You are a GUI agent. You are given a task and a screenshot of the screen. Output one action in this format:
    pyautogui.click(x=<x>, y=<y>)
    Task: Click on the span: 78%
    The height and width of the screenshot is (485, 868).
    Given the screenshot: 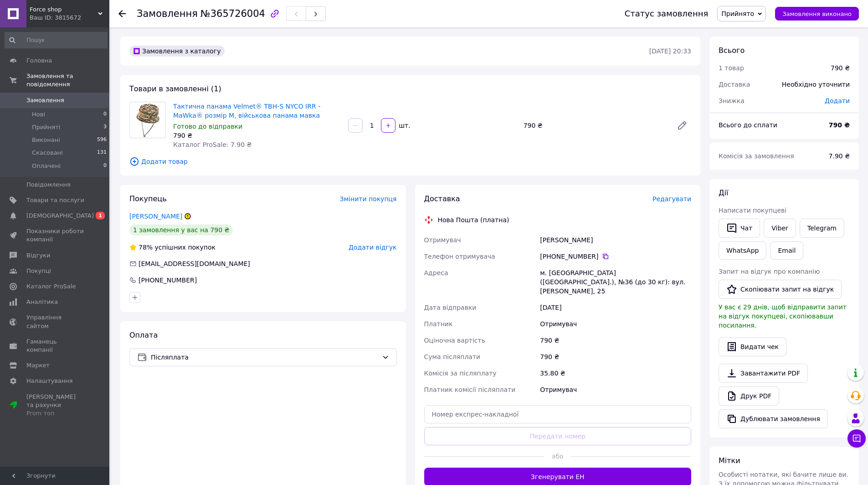 What is the action you would take?
    pyautogui.click(x=145, y=248)
    